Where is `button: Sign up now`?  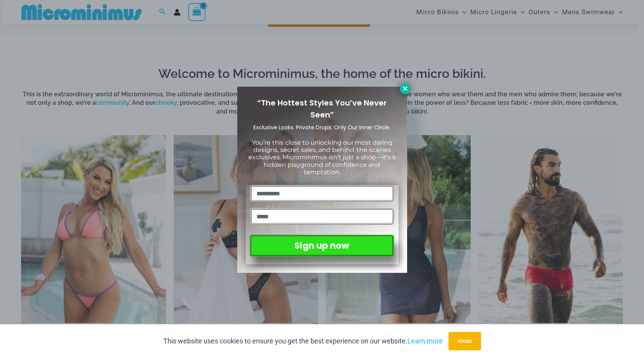 button: Sign up now is located at coordinates (322, 246).